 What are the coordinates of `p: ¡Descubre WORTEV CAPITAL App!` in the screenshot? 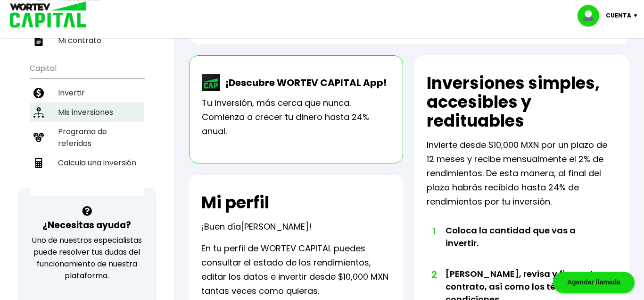 It's located at (304, 83).